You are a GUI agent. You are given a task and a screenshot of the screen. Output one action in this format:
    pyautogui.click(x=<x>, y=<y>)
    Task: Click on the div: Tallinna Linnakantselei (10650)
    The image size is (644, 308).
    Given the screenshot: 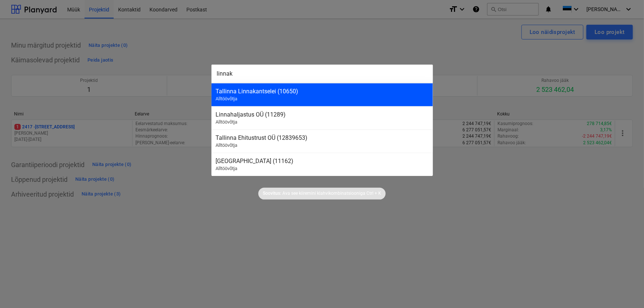 What is the action you would take?
    pyautogui.click(x=322, y=91)
    